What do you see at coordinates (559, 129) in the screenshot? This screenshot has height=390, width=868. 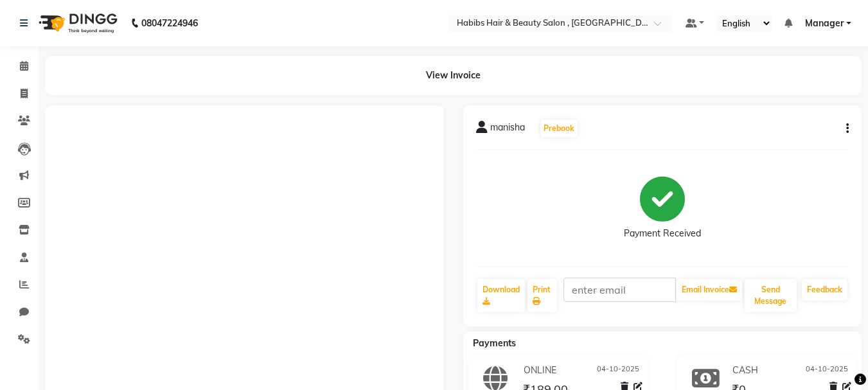 I see `button: Prebook` at bounding box center [559, 129].